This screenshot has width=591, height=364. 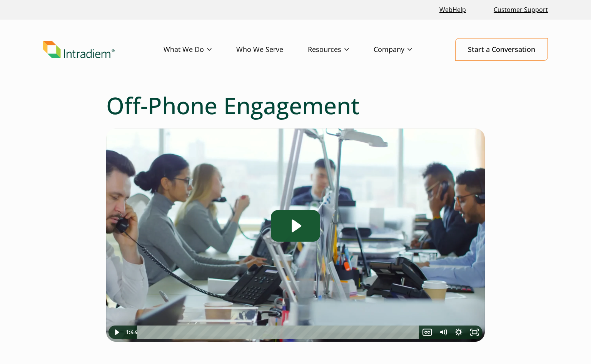 I want to click on a: Link to homepage of Intradiem, so click(x=104, y=50).